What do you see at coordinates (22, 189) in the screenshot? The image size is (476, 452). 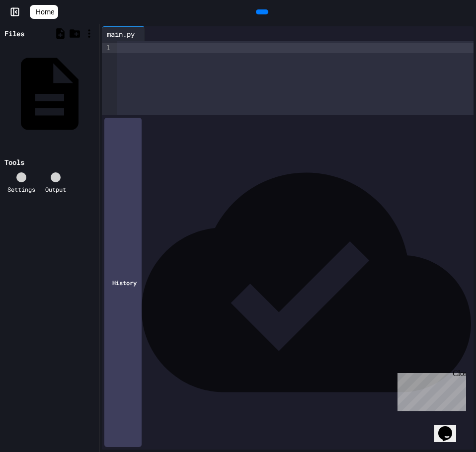 I see `div: Settings` at bounding box center [22, 189].